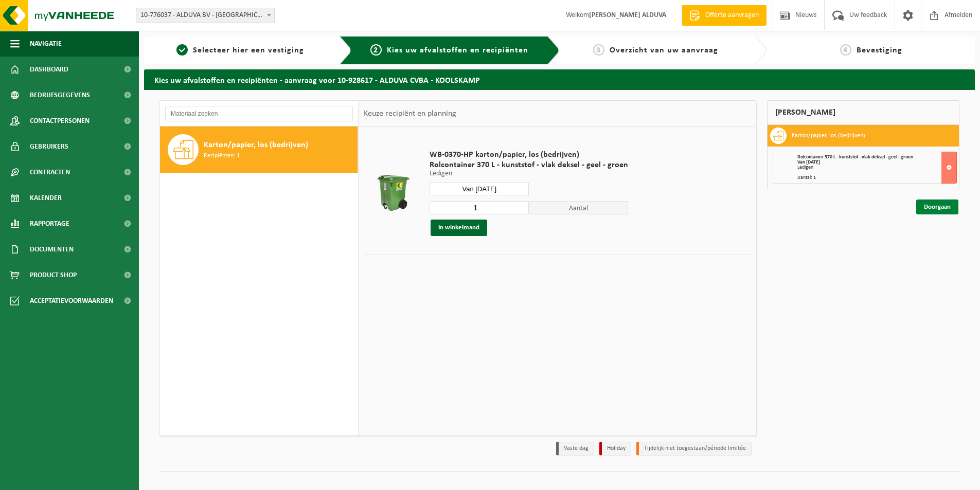  I want to click on input: Materiaal zoeken, so click(259, 114).